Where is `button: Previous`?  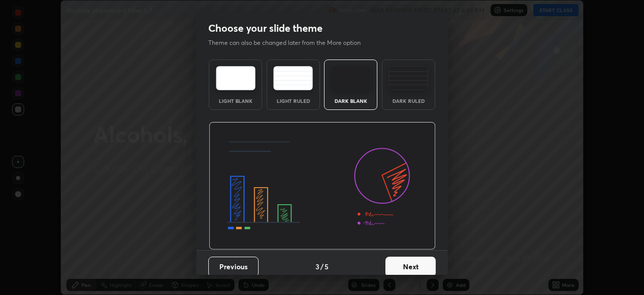
button: Previous is located at coordinates (233, 266).